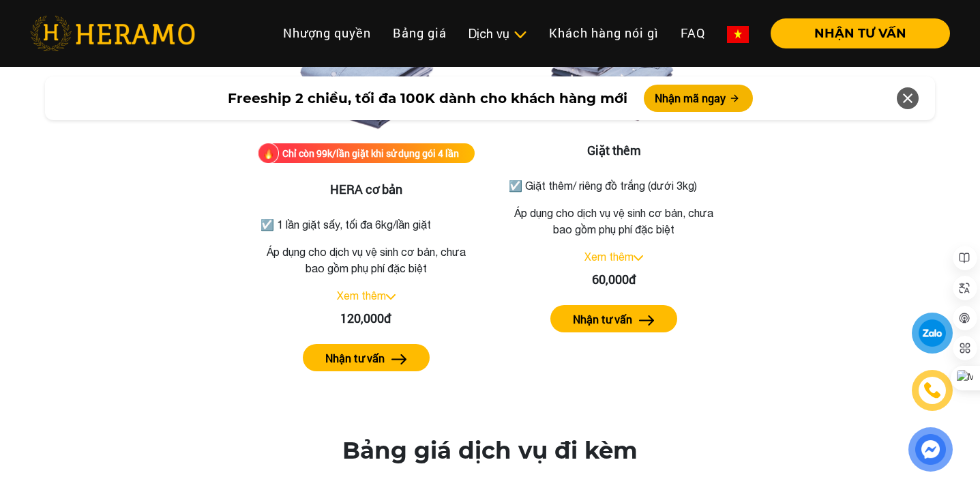  I want to click on span: Freeship 2 chiều, tối đa 100K dành cho khách hàng mới, so click(428, 98).